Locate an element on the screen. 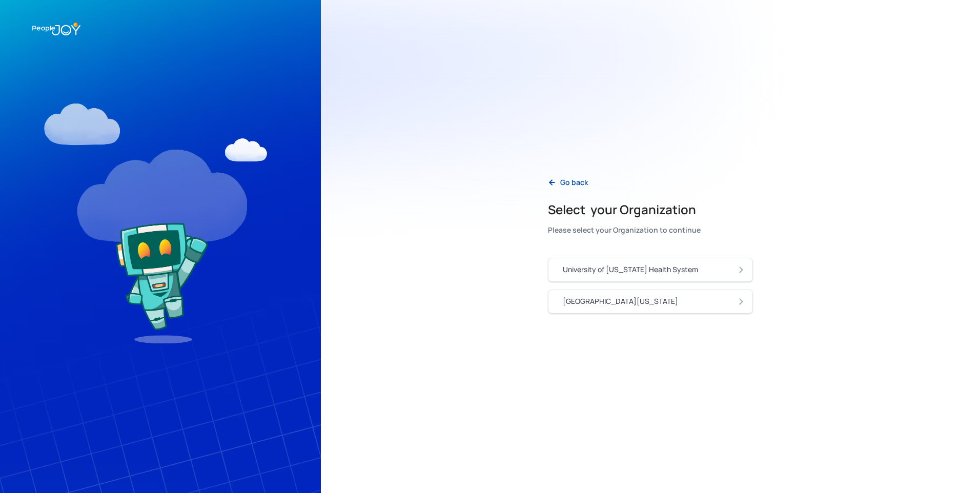  div: Go back is located at coordinates (574, 182).